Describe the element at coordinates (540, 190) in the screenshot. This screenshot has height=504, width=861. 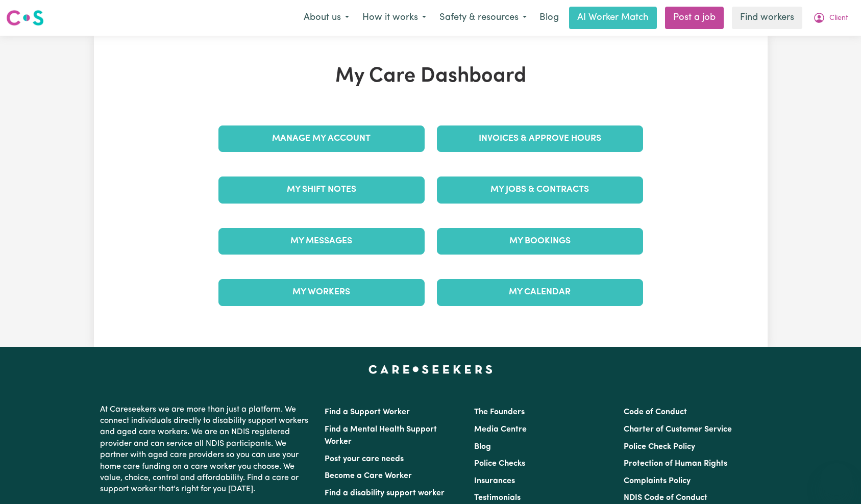
I see `a: My Jobs & Contracts` at that location.